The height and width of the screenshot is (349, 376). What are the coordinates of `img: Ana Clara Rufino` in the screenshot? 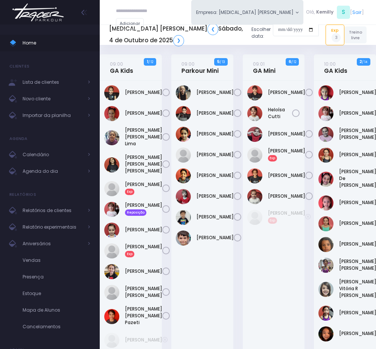 It's located at (112, 113).